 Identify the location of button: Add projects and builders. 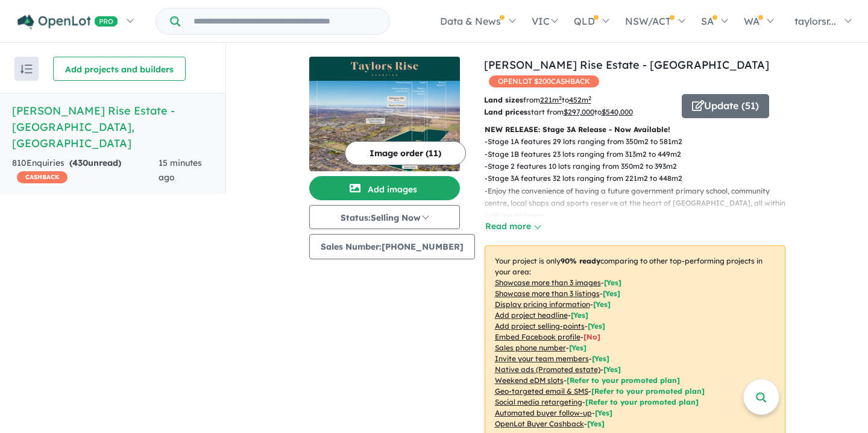
(120, 69).